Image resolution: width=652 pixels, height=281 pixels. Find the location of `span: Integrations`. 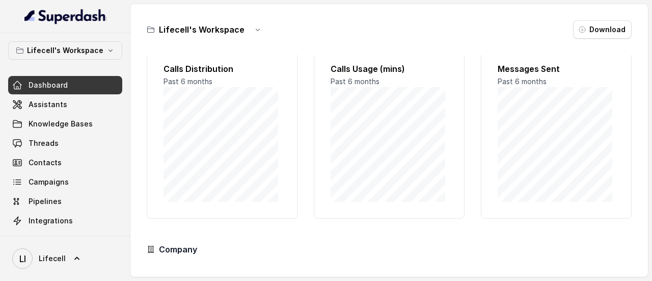

span: Integrations is located at coordinates (50, 221).